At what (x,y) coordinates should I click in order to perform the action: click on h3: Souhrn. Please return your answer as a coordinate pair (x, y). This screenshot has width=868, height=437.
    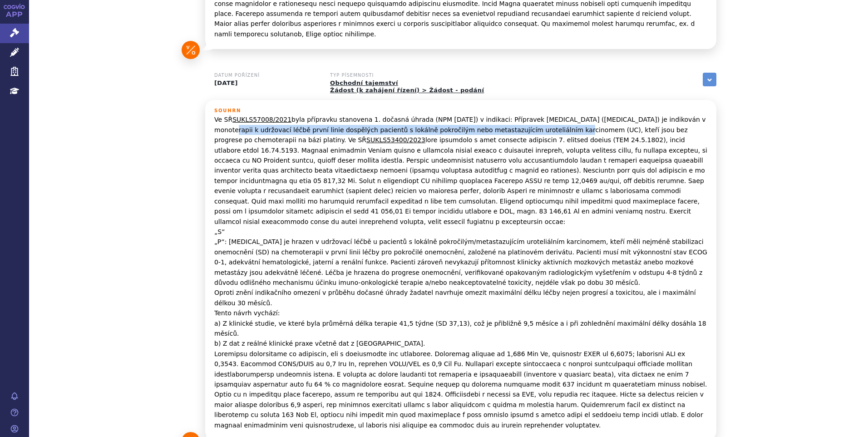
    Looking at the image, I should click on (461, 111).